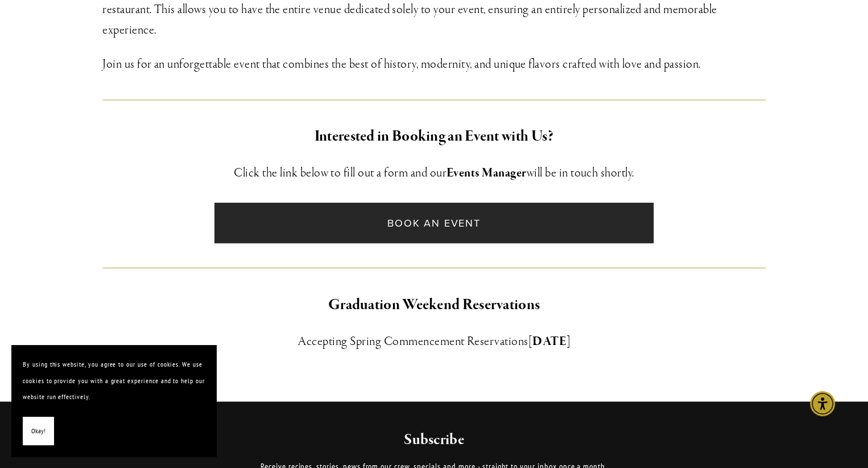 This screenshot has width=868, height=468. Describe the element at coordinates (114, 400) in the screenshot. I see `section: Cookie banner` at that location.